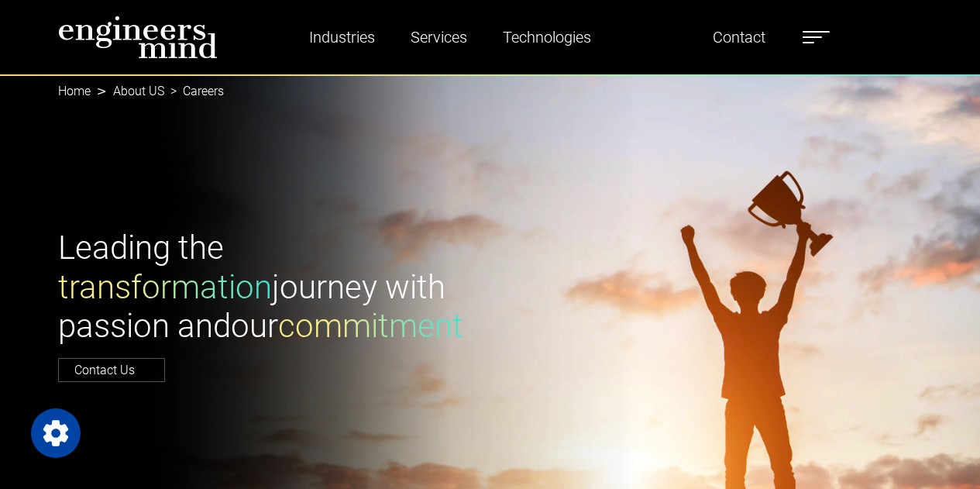 The image size is (980, 489). What do you see at coordinates (193, 91) in the screenshot?
I see `li: Careers` at bounding box center [193, 91].